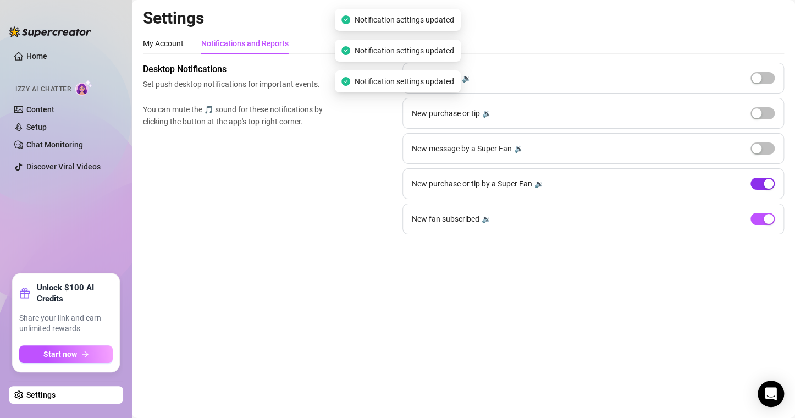 The image size is (795, 418). I want to click on a: Settings, so click(41, 395).